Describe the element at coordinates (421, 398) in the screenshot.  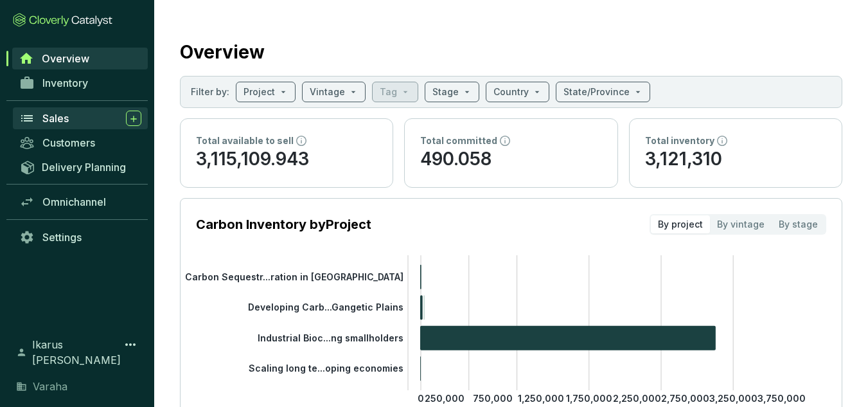
I see `tspan: 0` at that location.